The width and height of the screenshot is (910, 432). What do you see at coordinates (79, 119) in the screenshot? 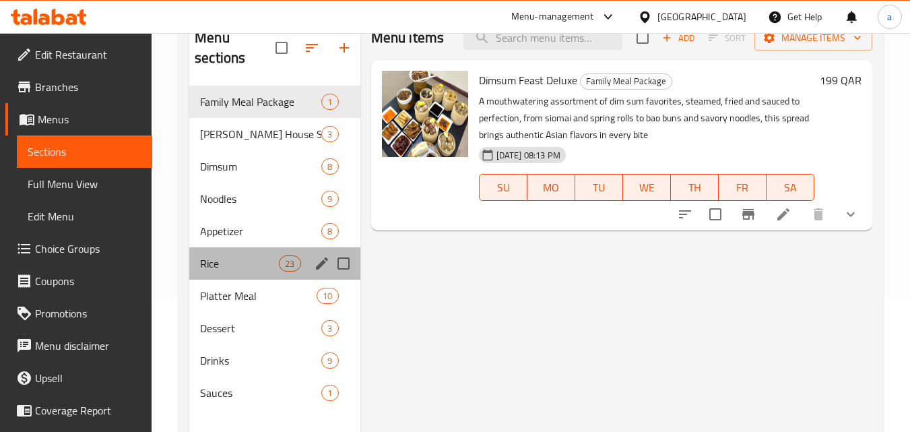
I see `a: Menus` at bounding box center [79, 119].